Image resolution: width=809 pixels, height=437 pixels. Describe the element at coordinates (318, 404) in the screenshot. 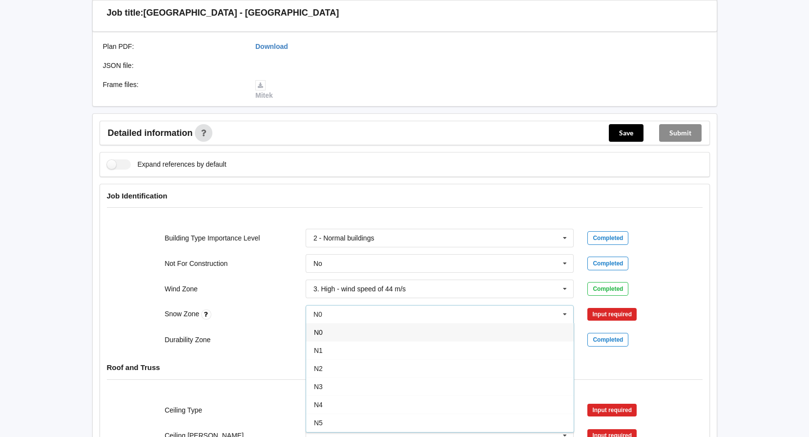

I see `span: N4` at that location.